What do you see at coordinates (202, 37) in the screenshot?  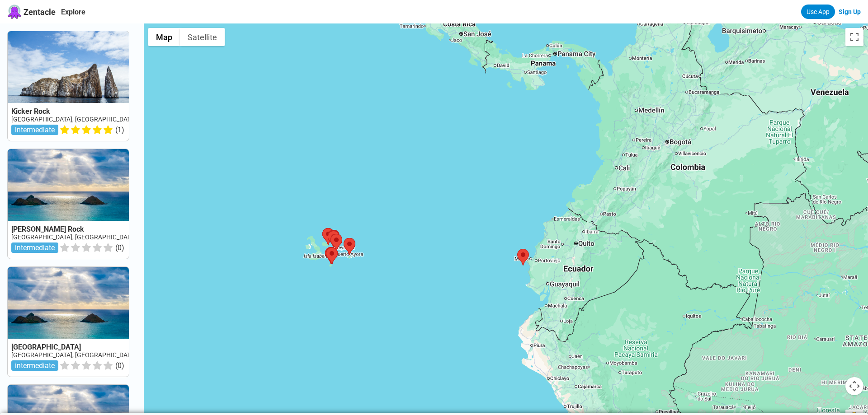 I see `button: Show satellite imagery` at bounding box center [202, 37].